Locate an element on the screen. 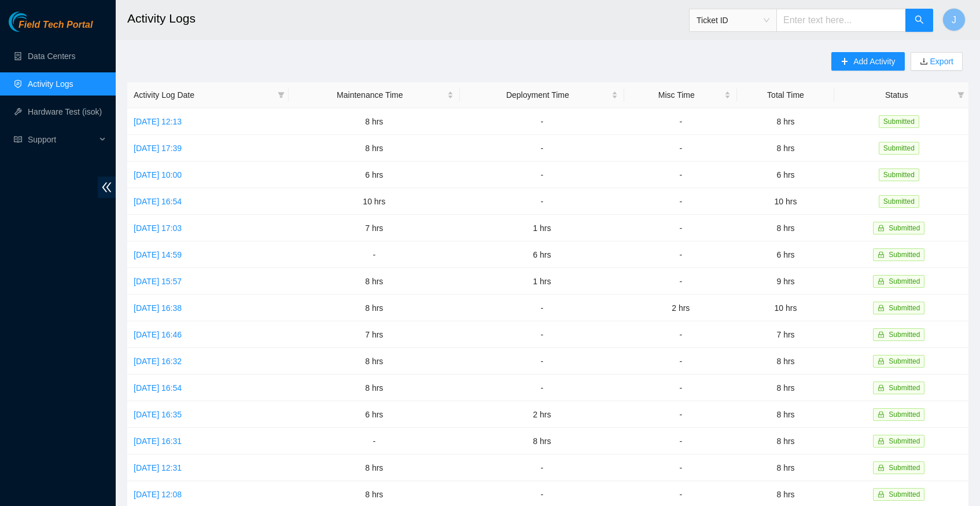 This screenshot has height=506, width=980. span: Activity Log Date is located at coordinates (203, 95).